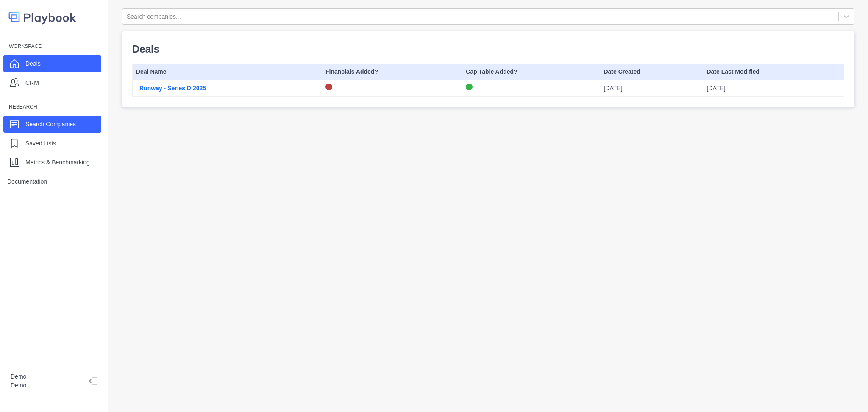 This screenshot has width=868, height=412. Describe the element at coordinates (172, 88) in the screenshot. I see `button: Runway - Series D 2025` at that location.